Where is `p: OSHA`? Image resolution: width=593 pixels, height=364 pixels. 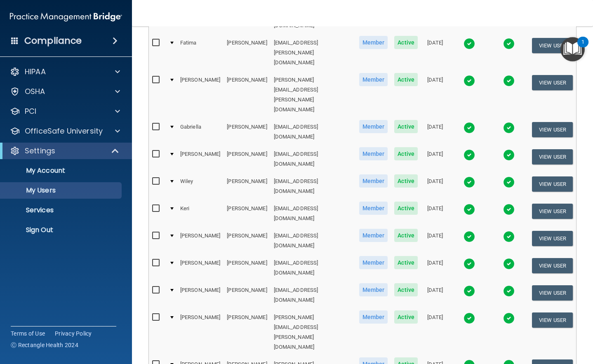 p: OSHA is located at coordinates (35, 92).